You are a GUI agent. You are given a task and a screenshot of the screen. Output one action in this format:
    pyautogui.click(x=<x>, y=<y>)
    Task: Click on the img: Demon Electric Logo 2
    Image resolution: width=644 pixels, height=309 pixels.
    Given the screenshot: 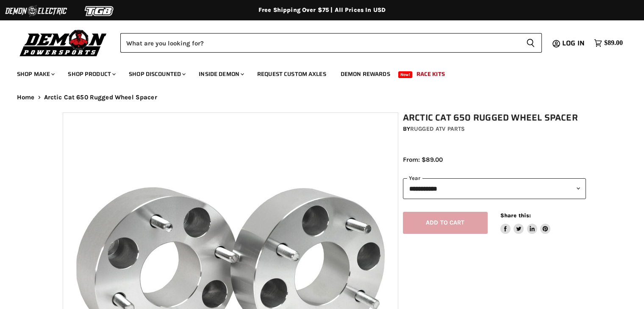 What is the action you would take?
    pyautogui.click(x=36, y=11)
    